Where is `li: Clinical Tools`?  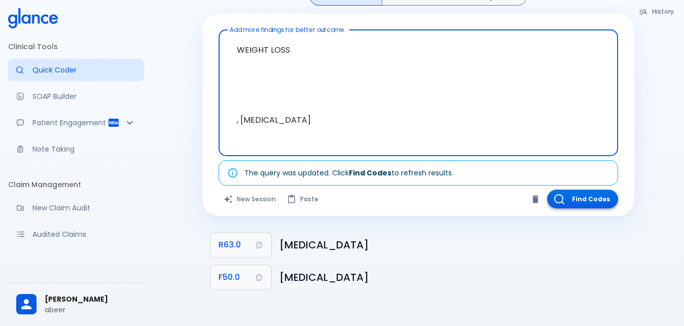
li: Clinical Tools is located at coordinates (76, 47).